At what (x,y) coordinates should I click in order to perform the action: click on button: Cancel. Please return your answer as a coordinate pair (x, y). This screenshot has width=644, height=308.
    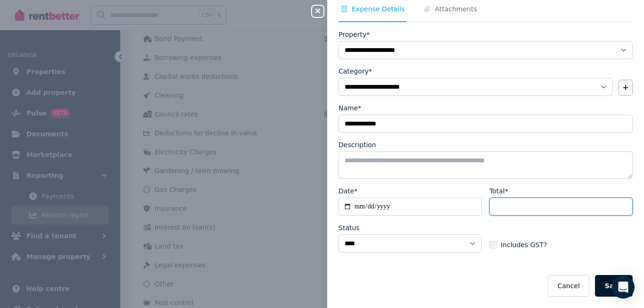
    Looking at the image, I should click on (568, 286).